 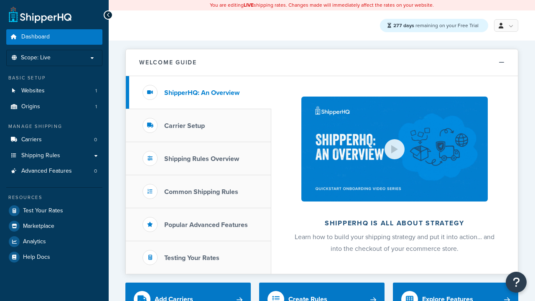 I want to click on span: Learn how to build your shipping strategy and put it into action… and into the checkout of your e..., so click(x=395, y=242).